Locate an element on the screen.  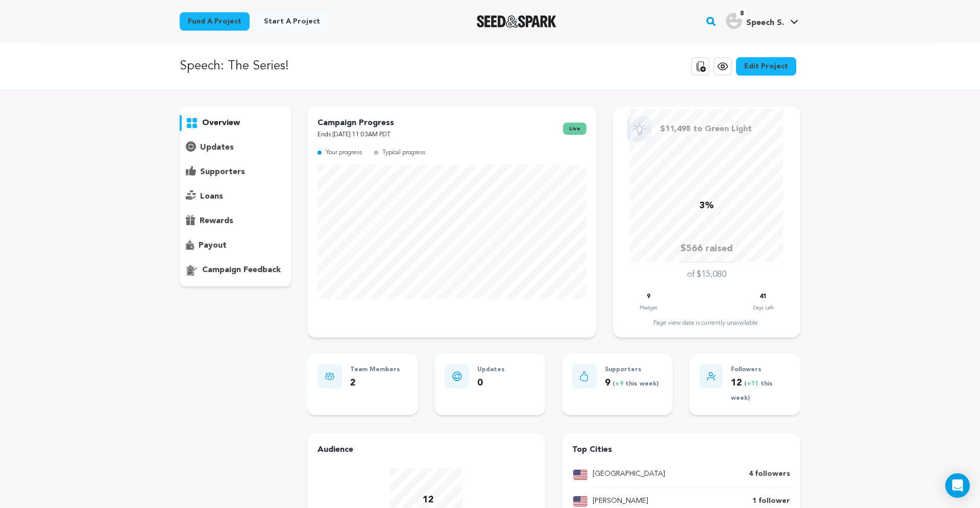
button: payout is located at coordinates (236, 246).